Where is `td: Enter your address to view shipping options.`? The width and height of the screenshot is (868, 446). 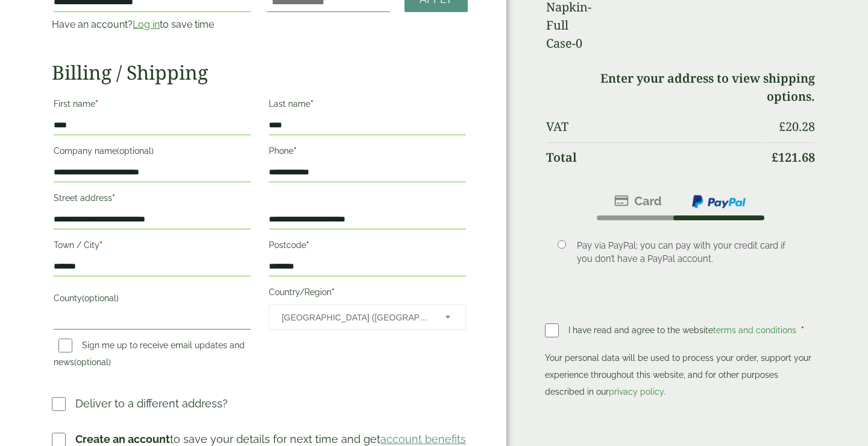 td: Enter your address to view shipping options. is located at coordinates (681, 87).